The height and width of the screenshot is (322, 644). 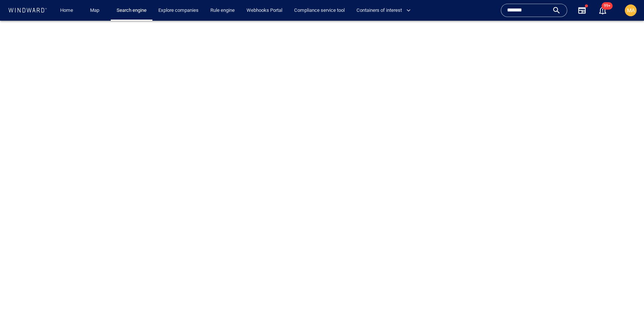 What do you see at coordinates (131, 10) in the screenshot?
I see `button: Search engine` at bounding box center [131, 10].